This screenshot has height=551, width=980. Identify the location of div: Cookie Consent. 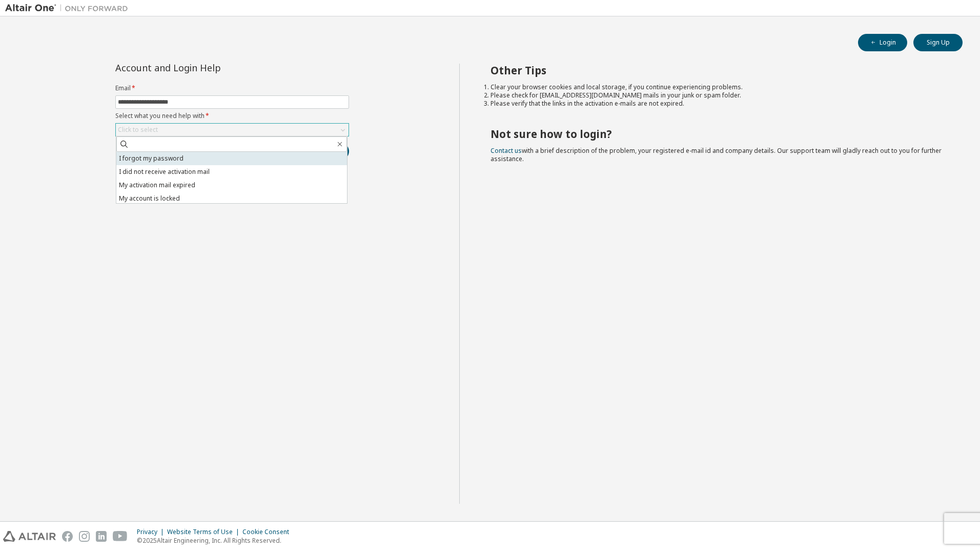
(268, 532).